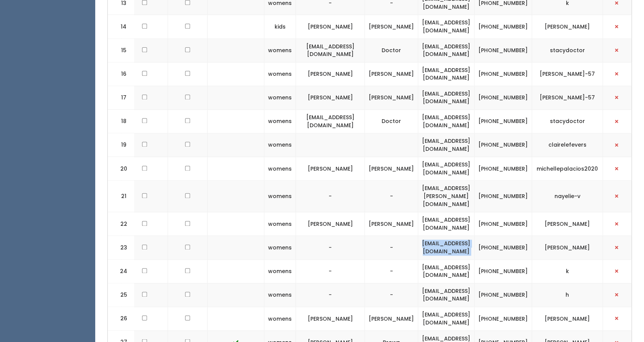  What do you see at coordinates (121, 196) in the screenshot?
I see `td: 21` at bounding box center [121, 196].